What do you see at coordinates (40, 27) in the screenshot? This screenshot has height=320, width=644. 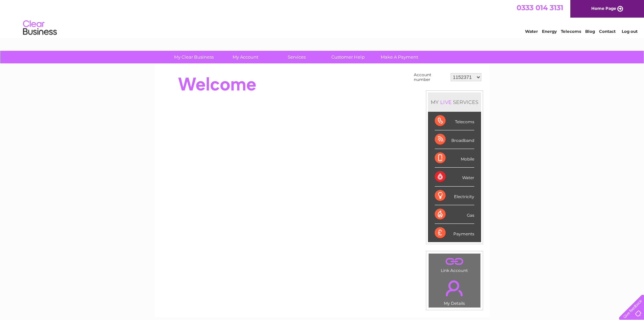 I see `img: logo.png` at bounding box center [40, 27].